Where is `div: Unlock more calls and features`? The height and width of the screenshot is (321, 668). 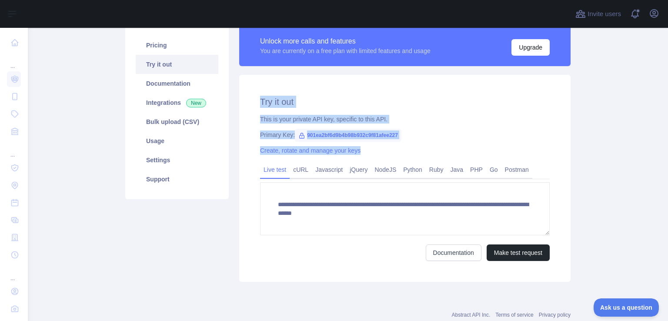 div: Unlock more calls and features is located at coordinates (345, 41).